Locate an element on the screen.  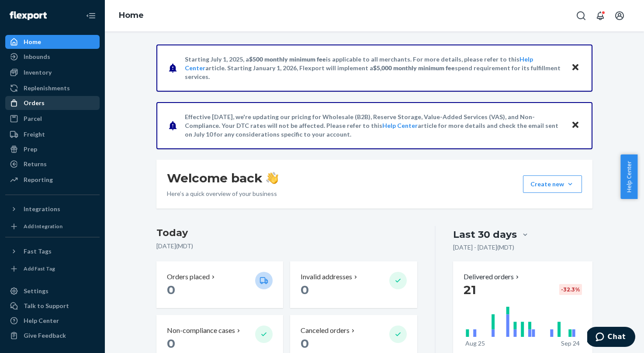
p: Starting July 1, 2025, a is applicable to all merchants. For more details, please refer to this a... is located at coordinates (373, 68).